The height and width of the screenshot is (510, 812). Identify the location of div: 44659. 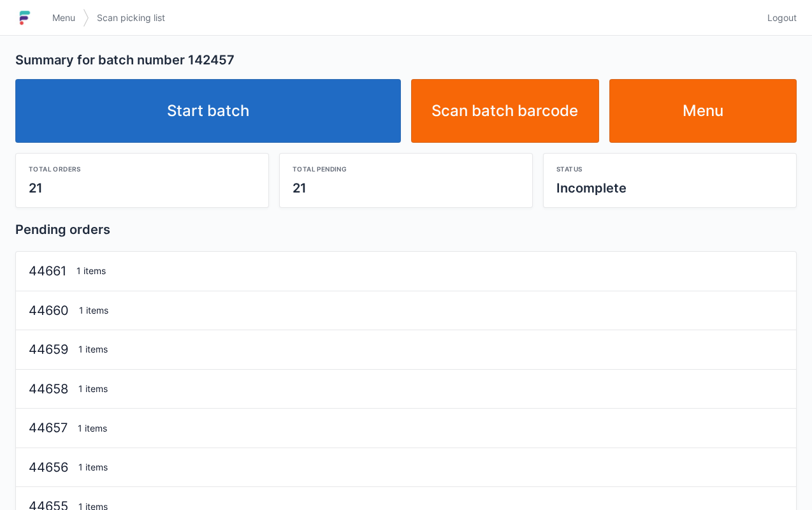
(48, 349).